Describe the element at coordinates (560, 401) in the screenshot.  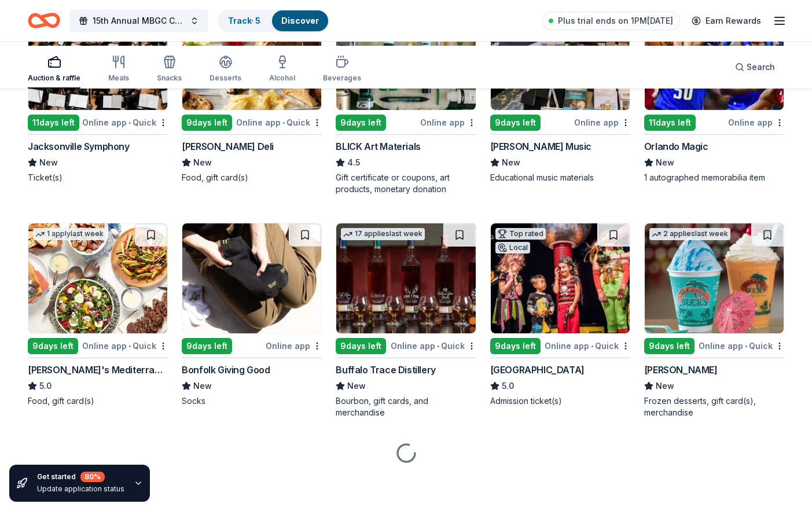
I see `div: Admission ticket(s)` at that location.